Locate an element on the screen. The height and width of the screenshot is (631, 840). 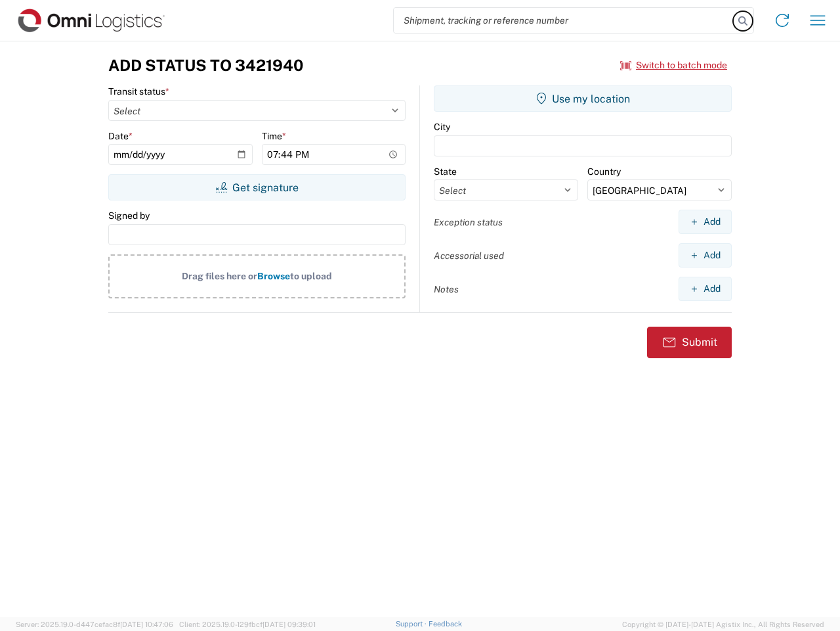
label: Signed by is located at coordinates (128, 216).